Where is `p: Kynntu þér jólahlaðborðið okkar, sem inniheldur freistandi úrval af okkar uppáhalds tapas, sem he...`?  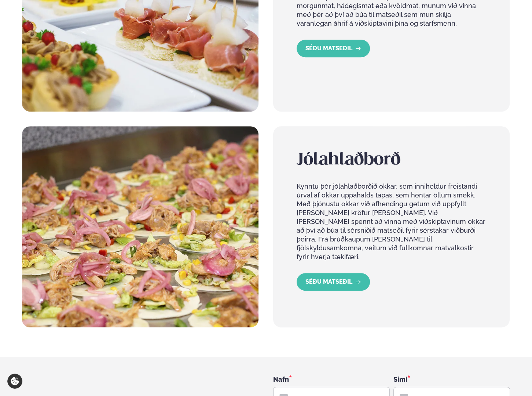
p: Kynntu þér jólahlaðborðið okkar, sem inniheldur freistandi úrval af okkar uppáhalds tapas, sem he... is located at coordinates (391, 222).